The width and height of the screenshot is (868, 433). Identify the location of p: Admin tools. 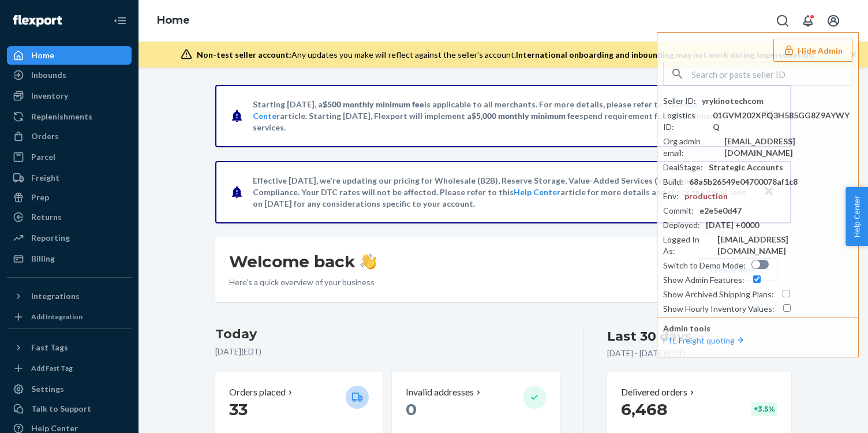
(758, 328).